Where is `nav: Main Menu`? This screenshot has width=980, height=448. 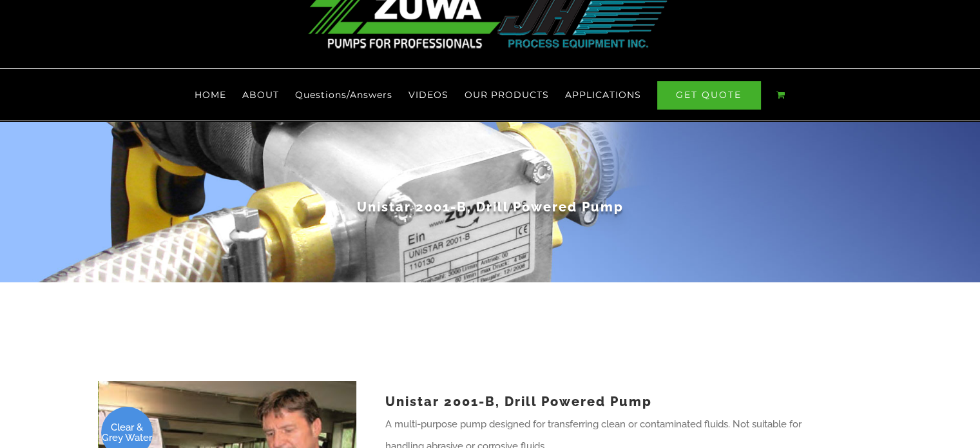 nav: Main Menu is located at coordinates (490, 95).